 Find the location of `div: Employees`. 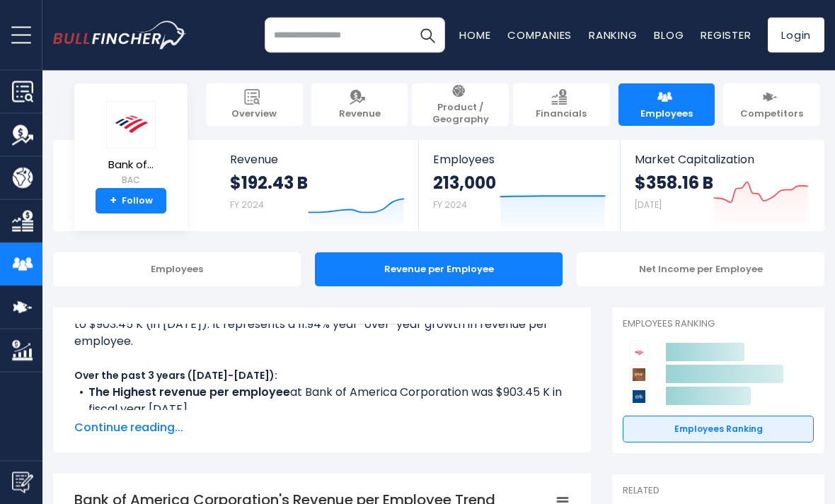

div: Employees is located at coordinates (177, 270).